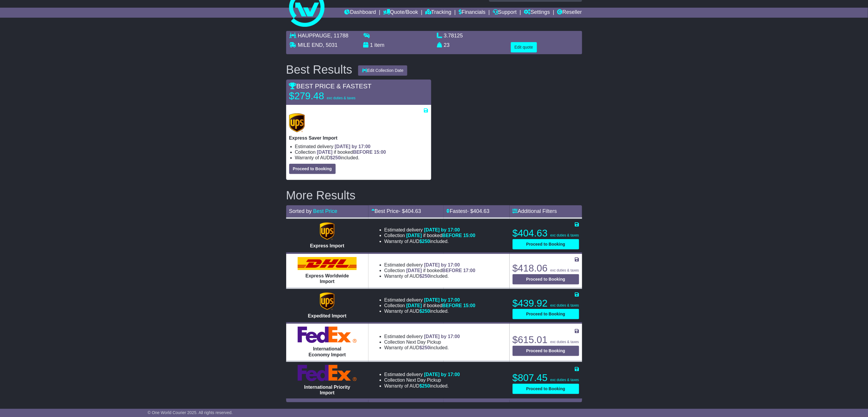 Image resolution: width=868 pixels, height=417 pixels. What do you see at coordinates (339, 36) in the screenshot?
I see `span: , 11788` at bounding box center [339, 36].